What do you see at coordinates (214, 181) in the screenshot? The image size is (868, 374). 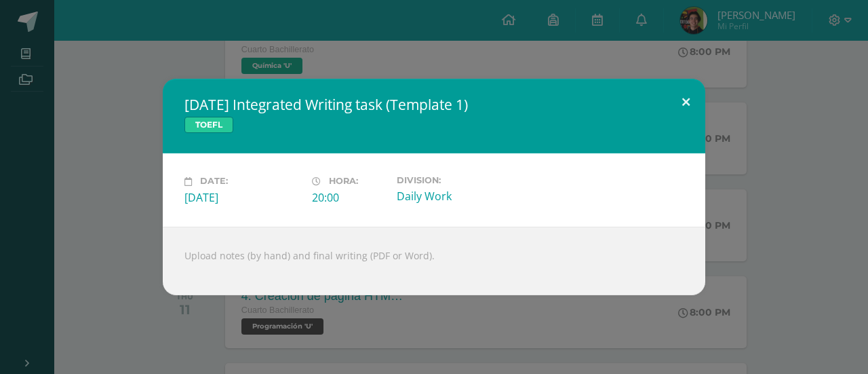 I see `span: Date:` at bounding box center [214, 181].